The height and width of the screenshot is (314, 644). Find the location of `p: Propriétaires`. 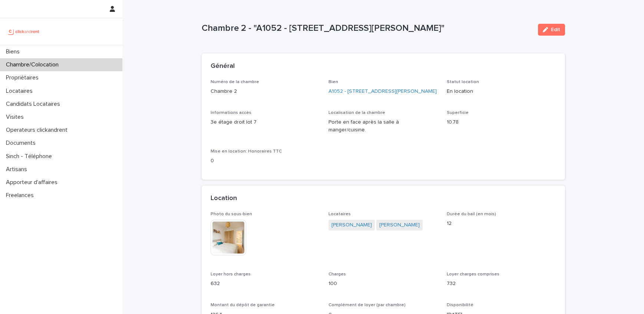

p: Propriétaires is located at coordinates (24, 78).